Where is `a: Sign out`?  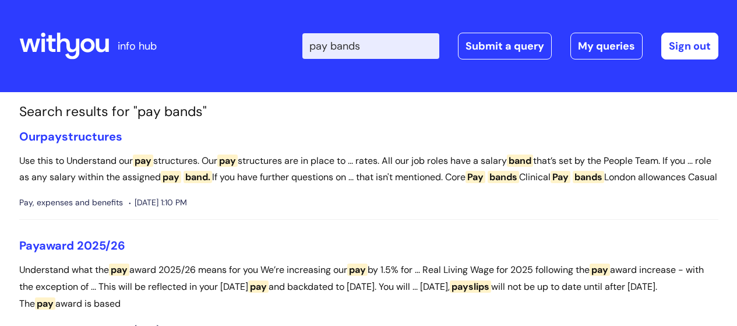
a: Sign out is located at coordinates (690, 46).